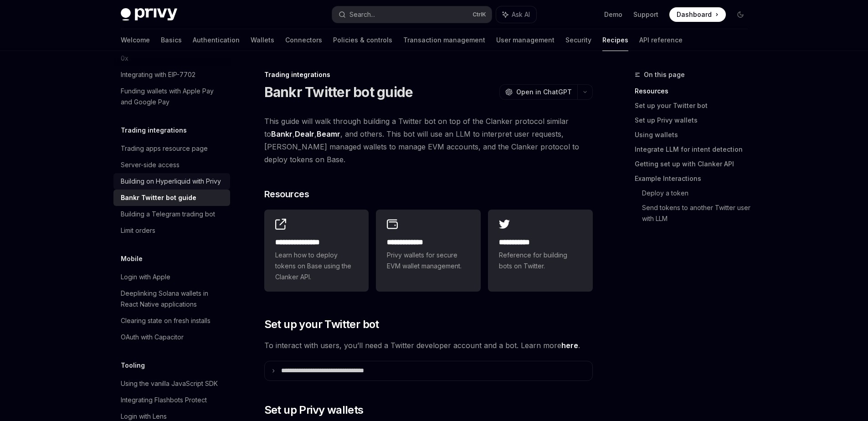  I want to click on a: Example Interactions, so click(694, 179).